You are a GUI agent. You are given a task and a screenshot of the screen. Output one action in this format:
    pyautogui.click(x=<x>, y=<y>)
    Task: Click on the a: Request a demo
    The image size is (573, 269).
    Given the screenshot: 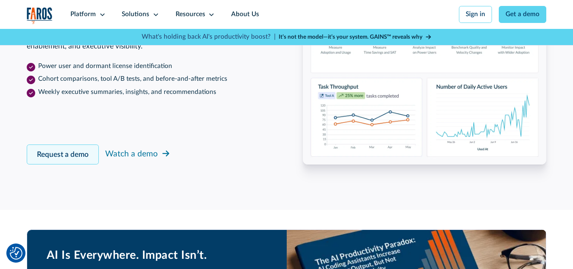 What is the action you would take?
    pyautogui.click(x=63, y=154)
    